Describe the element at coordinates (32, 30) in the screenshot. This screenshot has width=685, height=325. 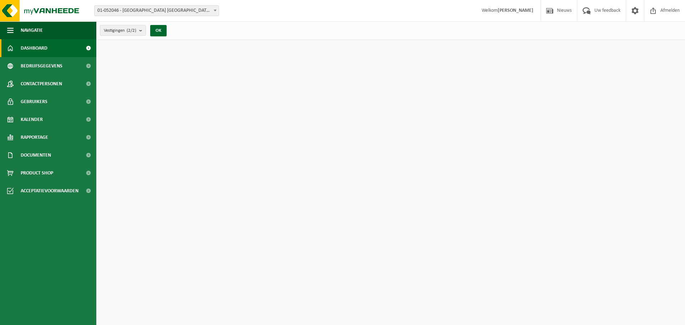
I see `span: Navigatie` at that location.